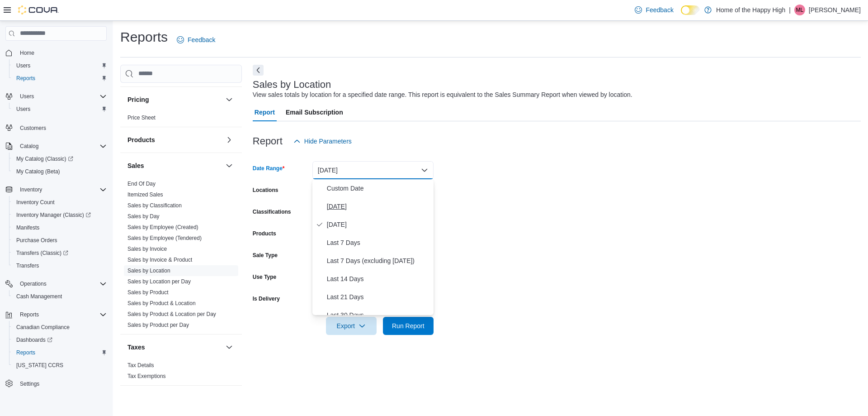 The image size is (868, 416). What do you see at coordinates (265, 112) in the screenshot?
I see `span: Report` at bounding box center [265, 112].